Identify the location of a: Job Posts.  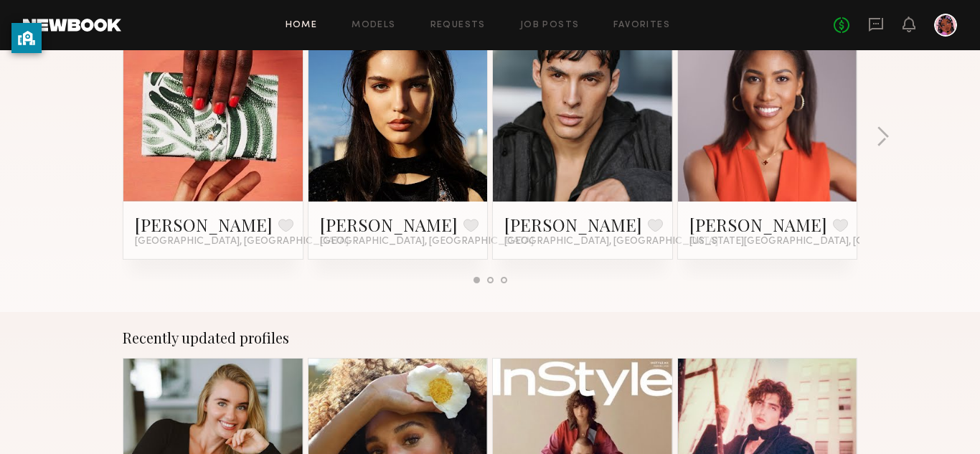
(550, 25).